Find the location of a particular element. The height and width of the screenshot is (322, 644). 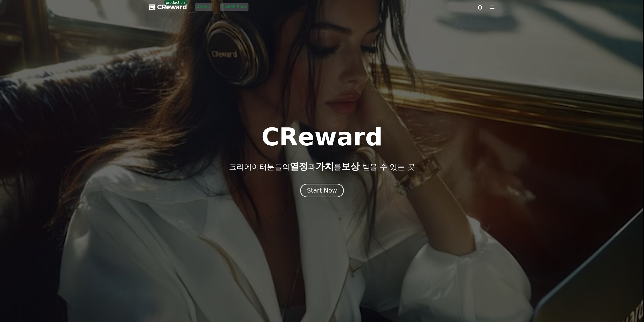

a: Start Now is located at coordinates (322, 191).